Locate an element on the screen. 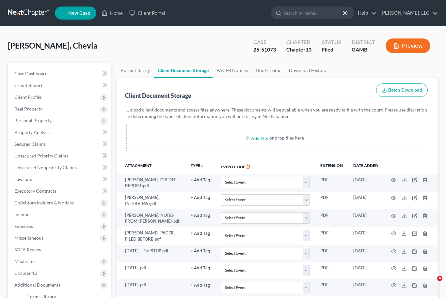 The width and height of the screenshot is (446, 298). p: Upload client documents and access files anywhere. These documents will be available when you are... is located at coordinates (278, 113).